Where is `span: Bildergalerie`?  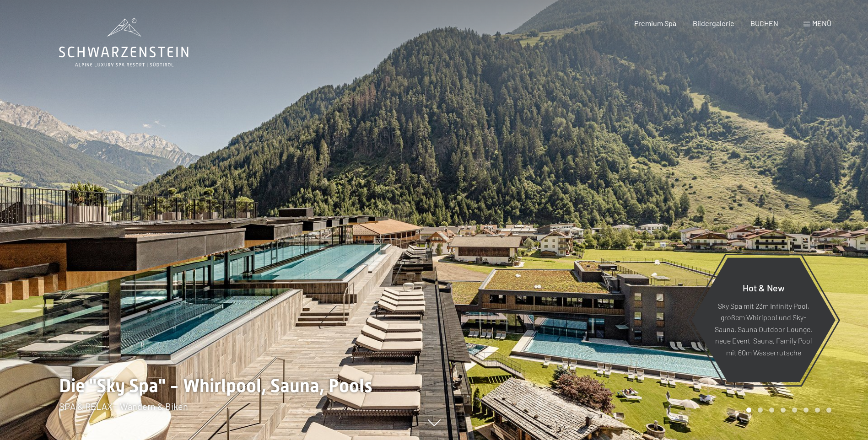
span: Bildergalerie is located at coordinates (714, 23).